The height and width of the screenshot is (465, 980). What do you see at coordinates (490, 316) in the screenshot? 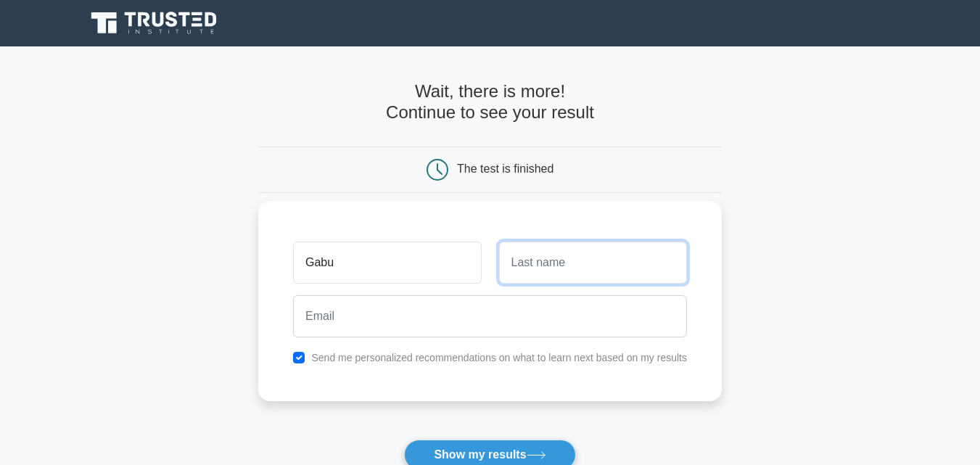
I see `input: Email` at bounding box center [490, 316].